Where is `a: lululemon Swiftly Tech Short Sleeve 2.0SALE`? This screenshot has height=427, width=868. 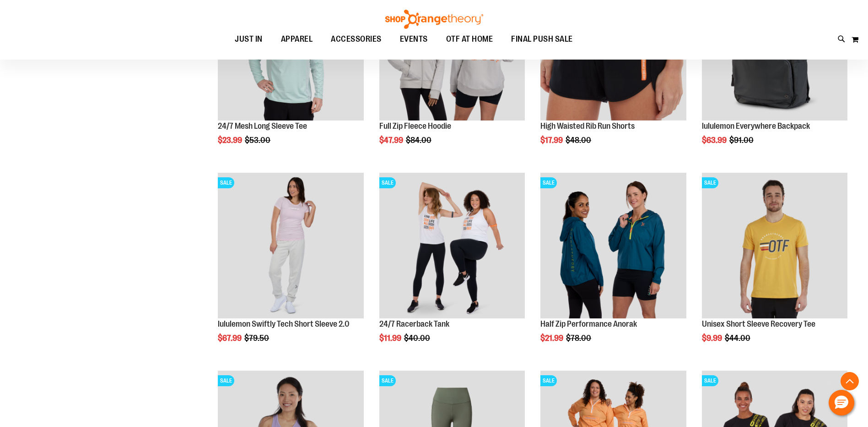
a: lululemon Swiftly Tech Short Sleeve 2.0SALE is located at coordinates (291, 246).